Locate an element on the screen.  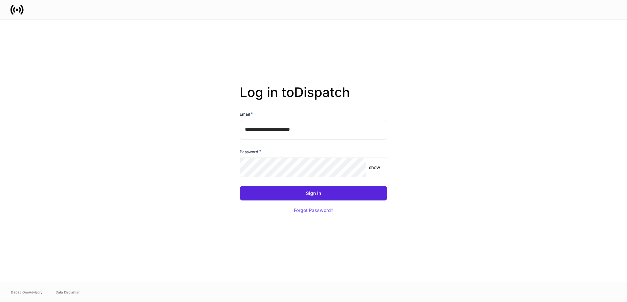
div: Sign In is located at coordinates (314, 194).